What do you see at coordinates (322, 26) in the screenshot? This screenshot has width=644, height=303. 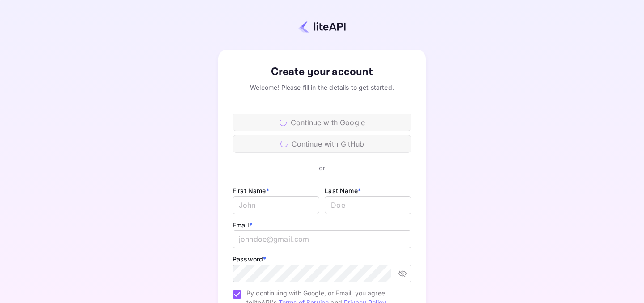 I see `img: liteapi` at bounding box center [322, 26].